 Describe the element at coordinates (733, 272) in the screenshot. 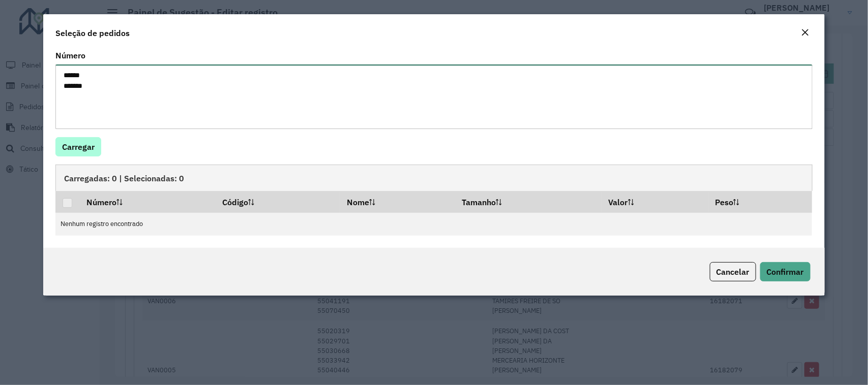

I see `span: Cancelar` at that location.